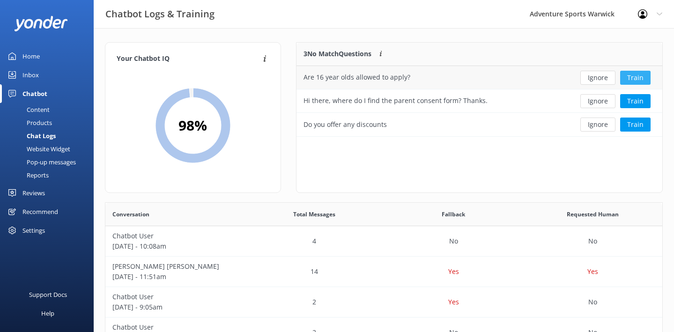 The width and height of the screenshot is (674, 332). What do you see at coordinates (50, 162) in the screenshot?
I see `a: Pop-up messages` at bounding box center [50, 162].